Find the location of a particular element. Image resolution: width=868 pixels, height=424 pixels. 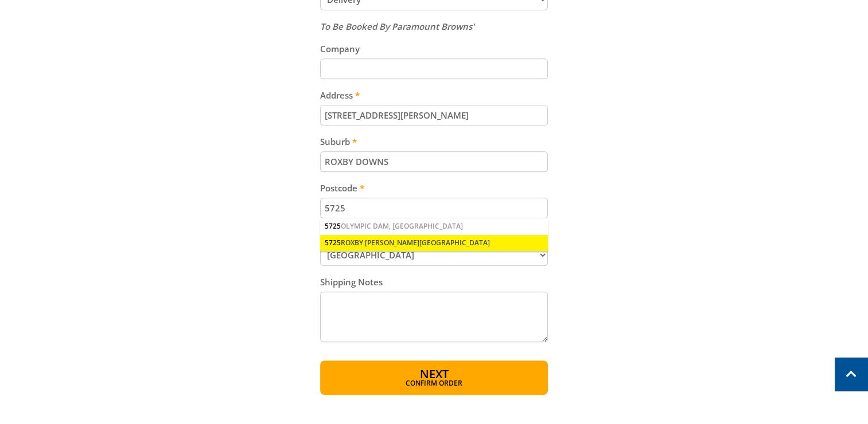

span: Next is located at coordinates (434, 373).